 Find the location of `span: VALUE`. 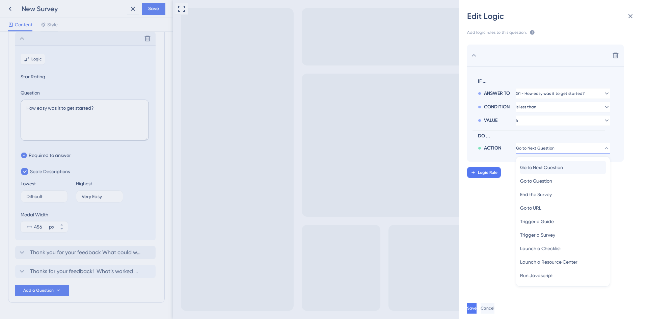

span: VALUE is located at coordinates (491, 120).